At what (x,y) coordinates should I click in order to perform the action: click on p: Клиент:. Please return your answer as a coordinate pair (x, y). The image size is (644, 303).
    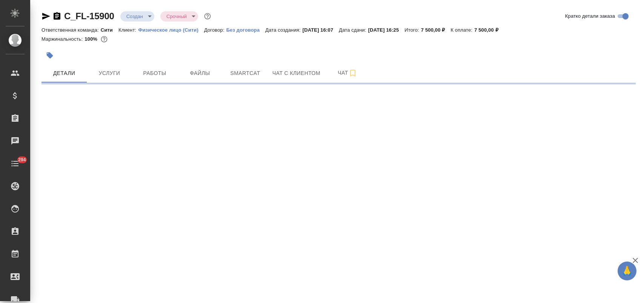
    Looking at the image, I should click on (128, 30).